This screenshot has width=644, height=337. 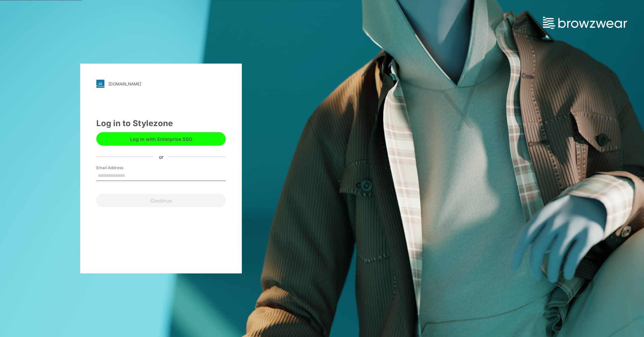 What do you see at coordinates (161, 157) in the screenshot?
I see `div: or` at bounding box center [161, 157].